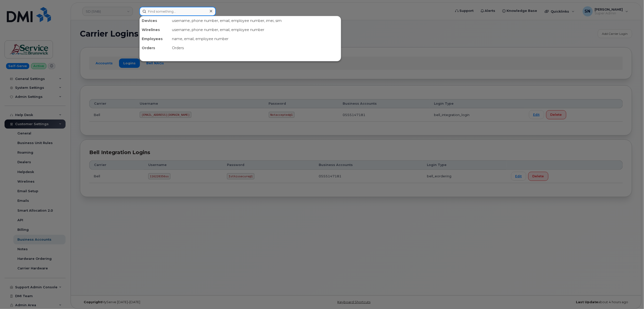 This screenshot has height=309, width=644. I want to click on div: Wirelines, so click(155, 30).